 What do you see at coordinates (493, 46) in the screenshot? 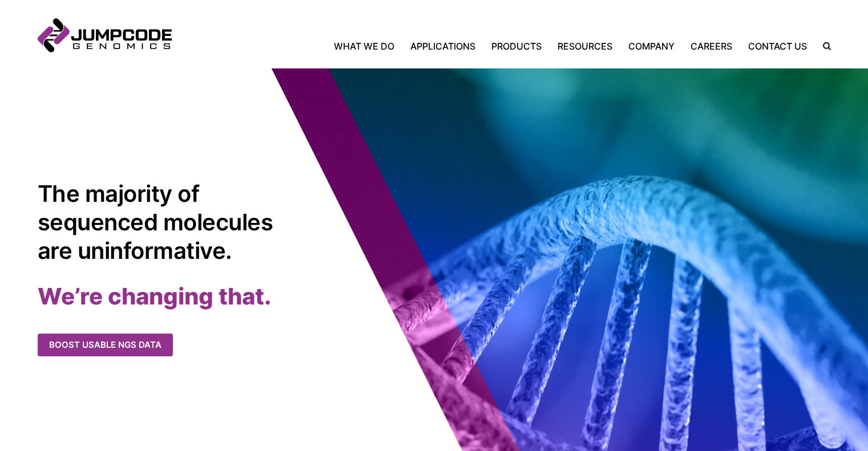
I see `nav: Primary Navigation` at bounding box center [493, 46].